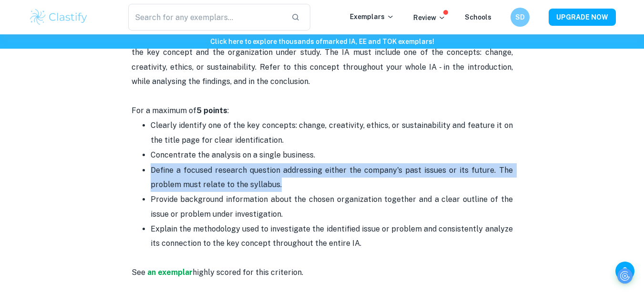  I want to click on h6: SD, so click(520, 17).